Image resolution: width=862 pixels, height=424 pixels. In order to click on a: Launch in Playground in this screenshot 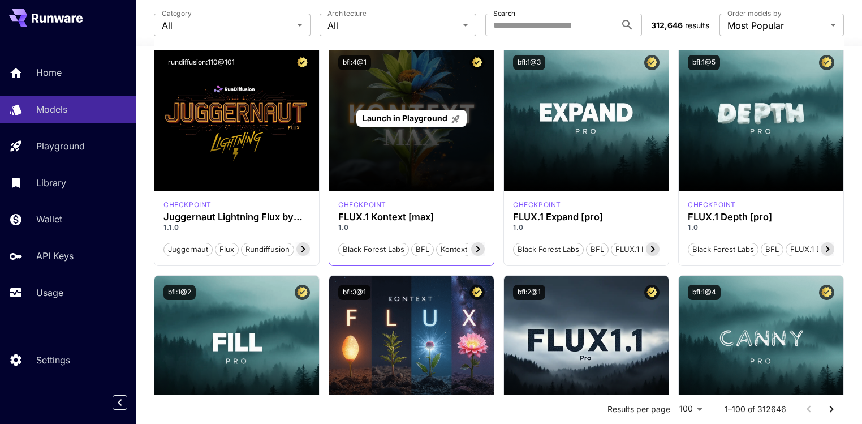, I will do `click(411, 118)`.